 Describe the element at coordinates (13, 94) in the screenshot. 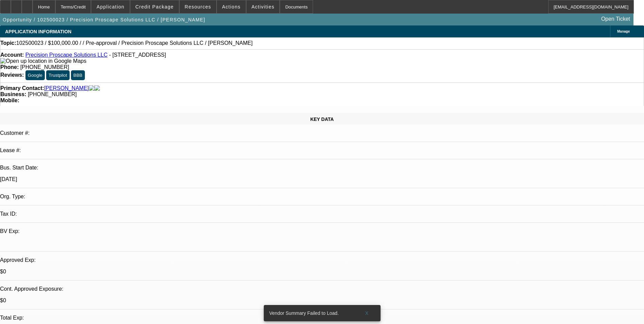

I see `strong: Business:` at that location.